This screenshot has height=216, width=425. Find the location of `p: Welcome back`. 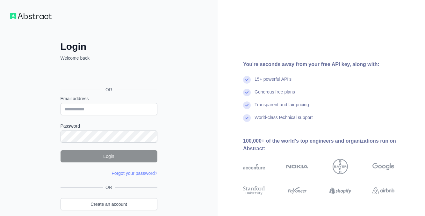

p: Welcome back is located at coordinates (109, 58).